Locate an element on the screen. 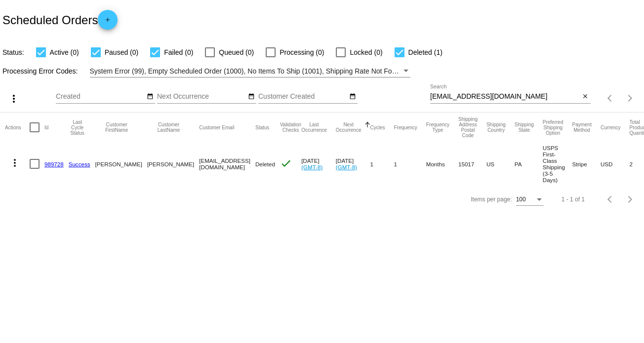  span: Status: is located at coordinates (13, 52).